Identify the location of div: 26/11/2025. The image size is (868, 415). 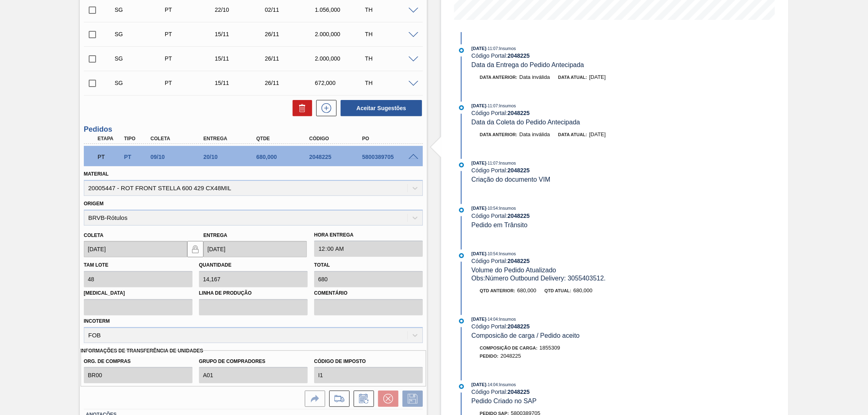
(291, 34).